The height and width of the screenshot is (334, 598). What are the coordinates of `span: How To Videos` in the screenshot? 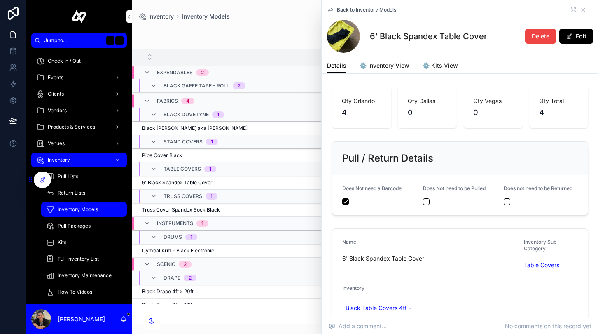 It's located at (75, 292).